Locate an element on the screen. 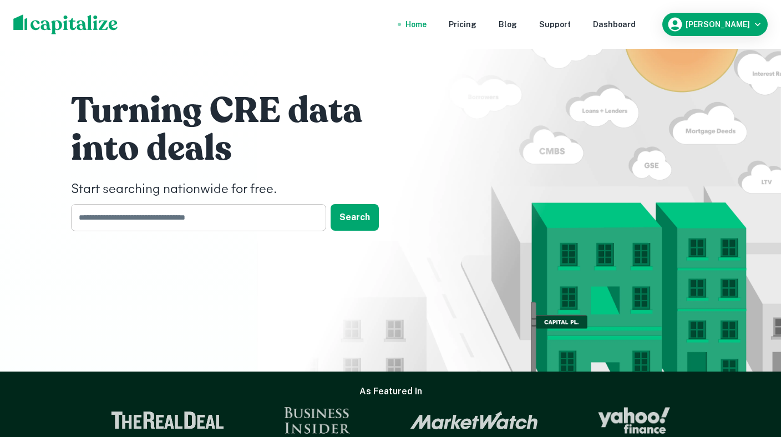 Image resolution: width=781 pixels, height=437 pixels. button: Search is located at coordinates (355, 218).